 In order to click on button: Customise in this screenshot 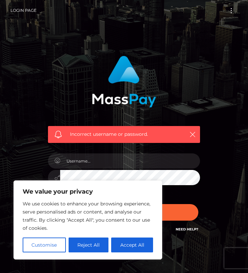, I will do `click(44, 245)`.